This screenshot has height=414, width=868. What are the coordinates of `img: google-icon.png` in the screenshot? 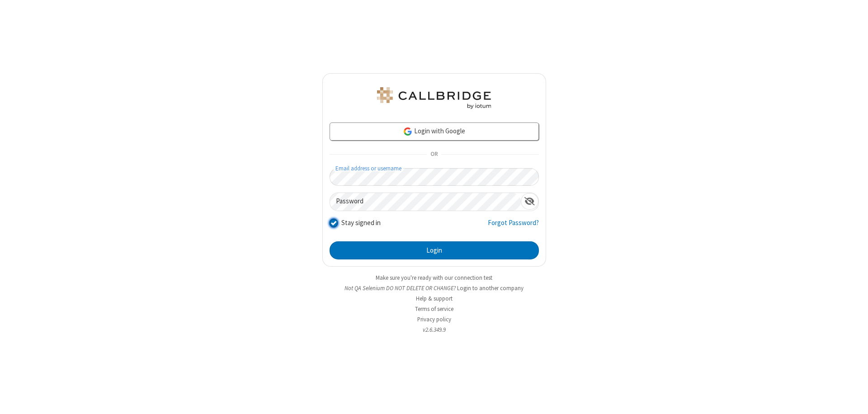 It's located at (408, 131).